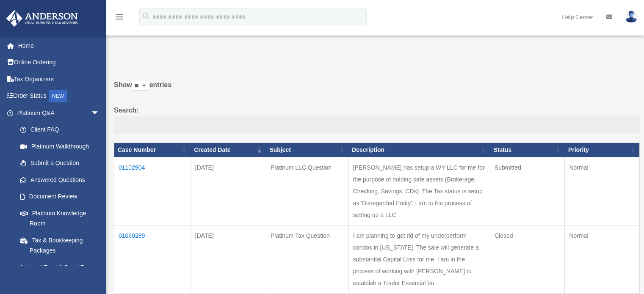  Describe the element at coordinates (60, 246) in the screenshot. I see `a: Tax & Bookkeeping Packages` at that location.